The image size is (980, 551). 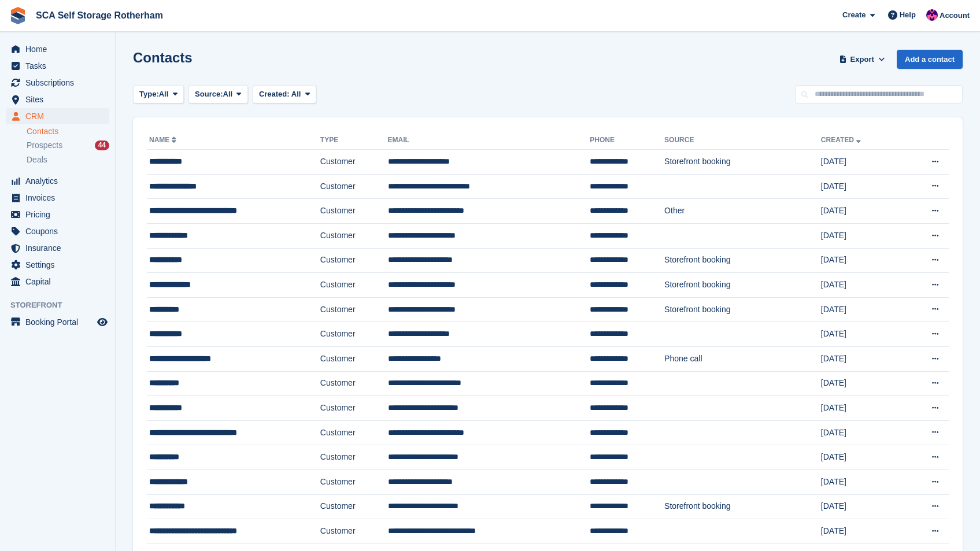 What do you see at coordinates (158, 94) in the screenshot?
I see `button: Type: All` at bounding box center [158, 94].